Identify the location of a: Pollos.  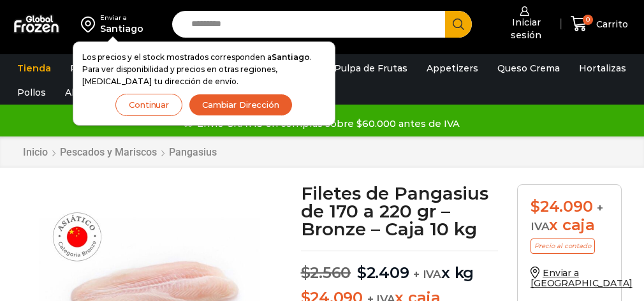
(31, 93).